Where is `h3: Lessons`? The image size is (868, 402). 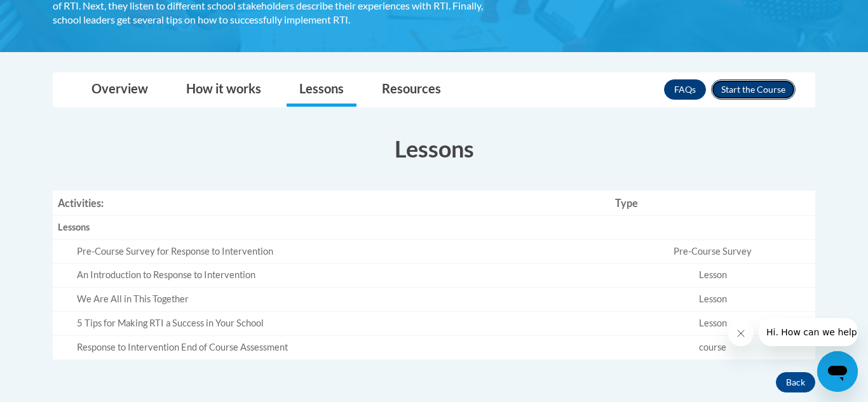
h3: Lessons is located at coordinates (434, 149).